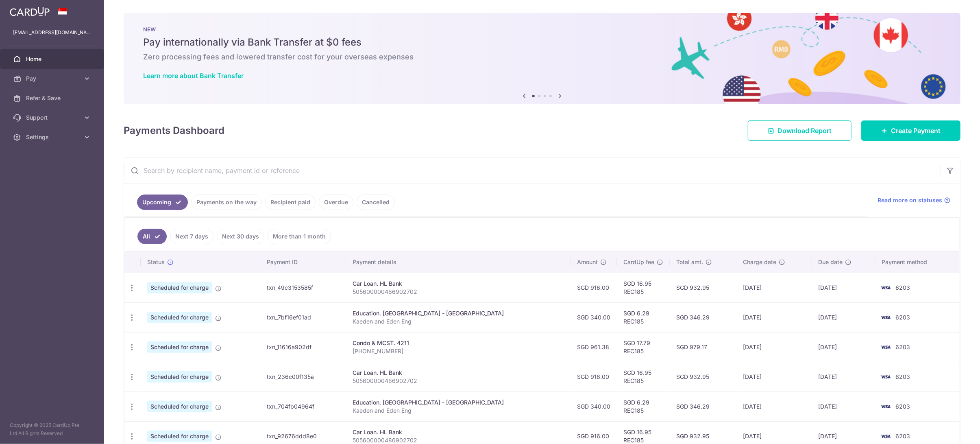 The height and width of the screenshot is (444, 980). Describe the element at coordinates (162, 202) in the screenshot. I see `a: Upcoming` at that location.